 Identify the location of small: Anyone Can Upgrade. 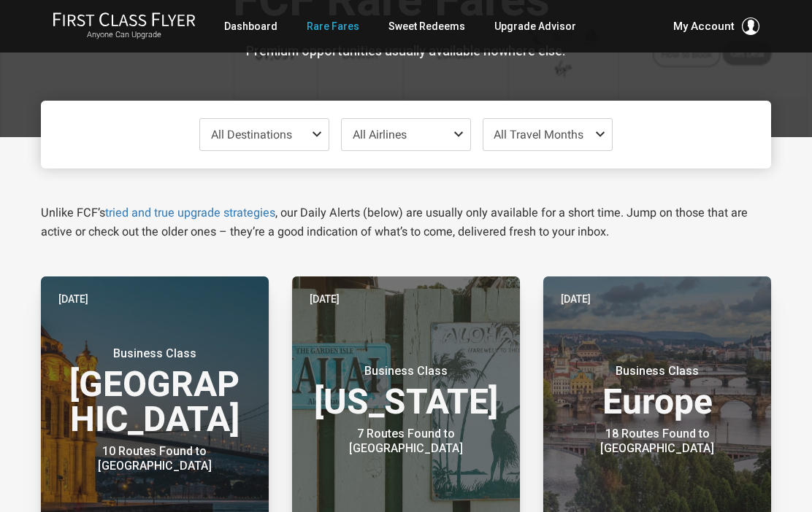
(124, 35).